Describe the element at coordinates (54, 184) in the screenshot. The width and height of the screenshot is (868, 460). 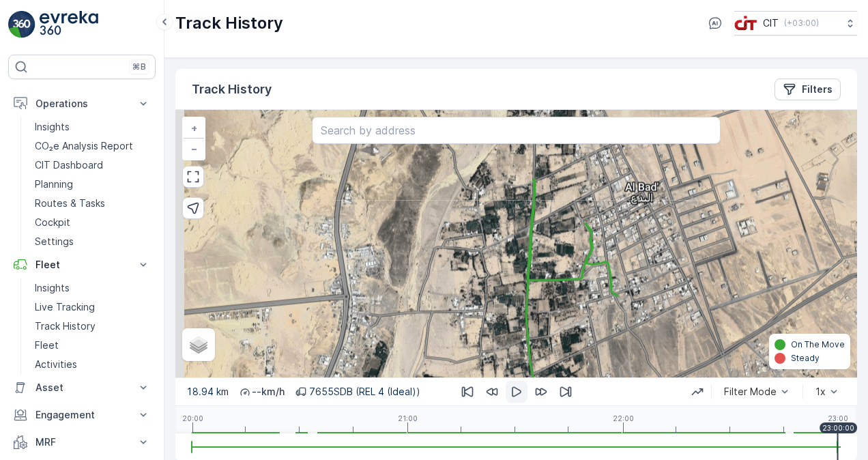
I see `p: Planning` at that location.